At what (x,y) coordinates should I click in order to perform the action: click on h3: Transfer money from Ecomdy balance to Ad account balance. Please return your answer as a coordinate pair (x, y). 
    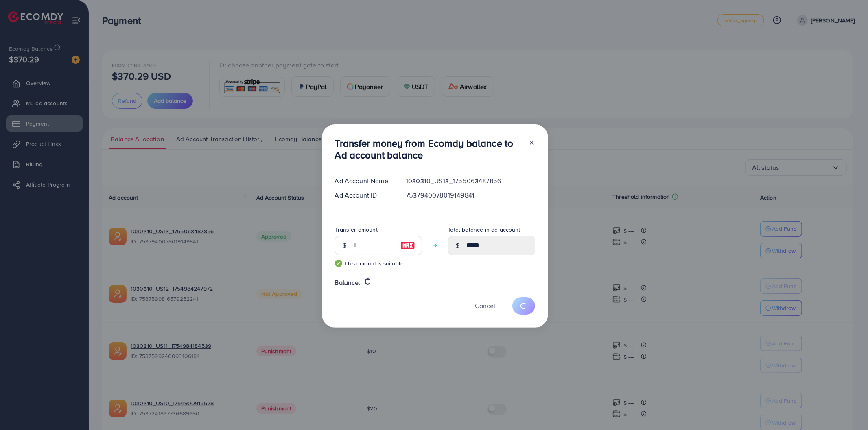
    Looking at the image, I should click on (429, 149).